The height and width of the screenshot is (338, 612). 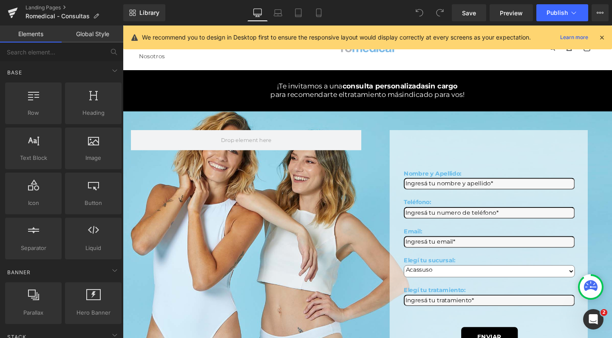 What do you see at coordinates (325, 155) in the screenshot?
I see `strong: Nombre y Apellido:` at bounding box center [325, 155].